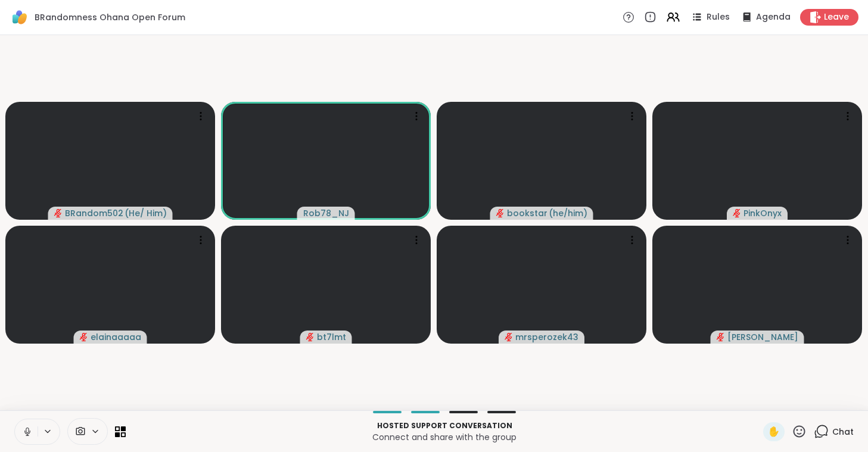 Image resolution: width=868 pixels, height=452 pixels. I want to click on span: ( he/him ), so click(568, 213).